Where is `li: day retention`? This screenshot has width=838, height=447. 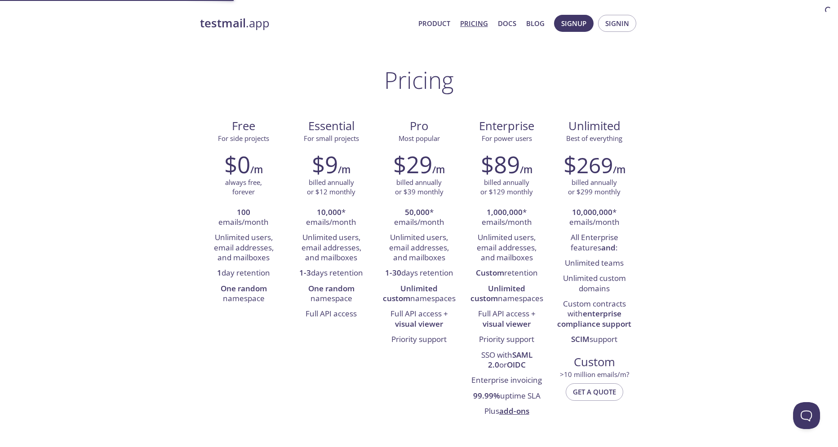 li: day retention is located at coordinates (243, 273).